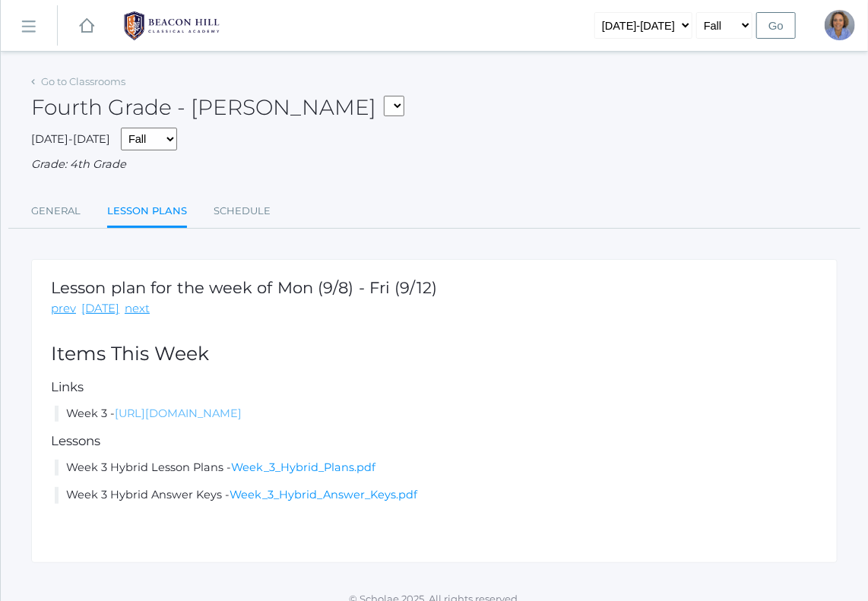 The height and width of the screenshot is (601, 868). Describe the element at coordinates (434, 387) in the screenshot. I see `h5: Links` at that location.